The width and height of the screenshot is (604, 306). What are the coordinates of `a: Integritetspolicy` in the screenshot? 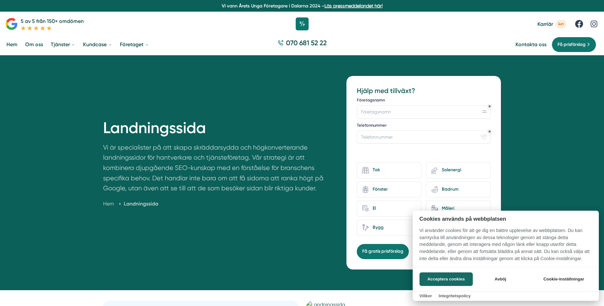 It's located at (455, 296).